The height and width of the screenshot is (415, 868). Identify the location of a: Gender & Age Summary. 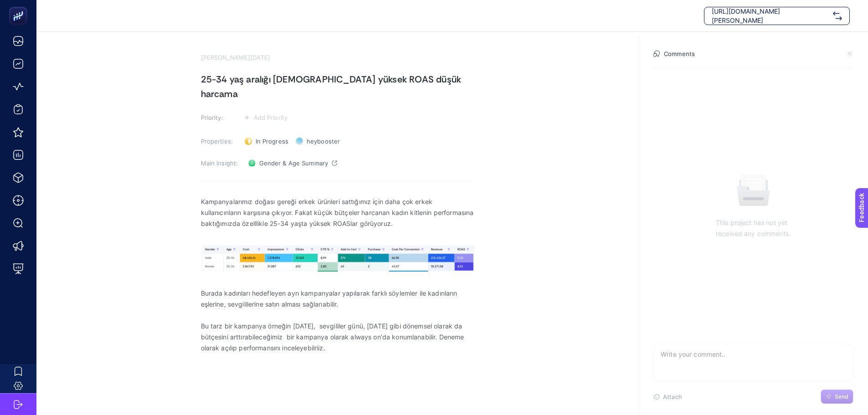
(293, 163).